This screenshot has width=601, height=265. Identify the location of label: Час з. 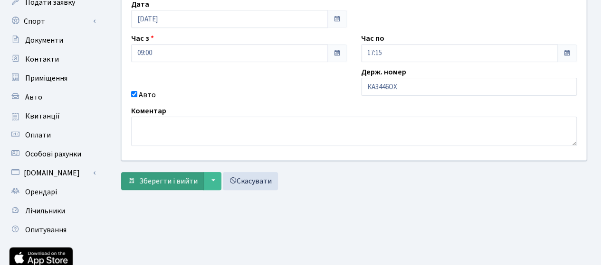
(142, 38).